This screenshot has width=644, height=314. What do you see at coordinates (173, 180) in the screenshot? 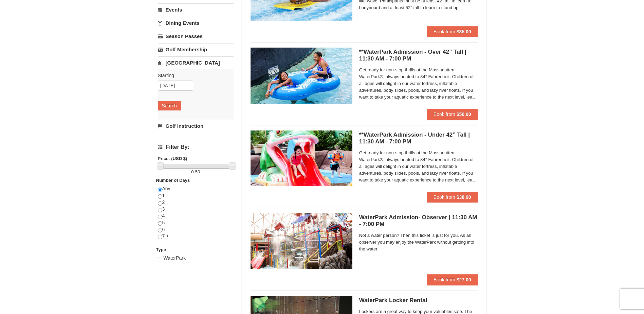
I see `strong: Number of Days` at bounding box center [173, 180].